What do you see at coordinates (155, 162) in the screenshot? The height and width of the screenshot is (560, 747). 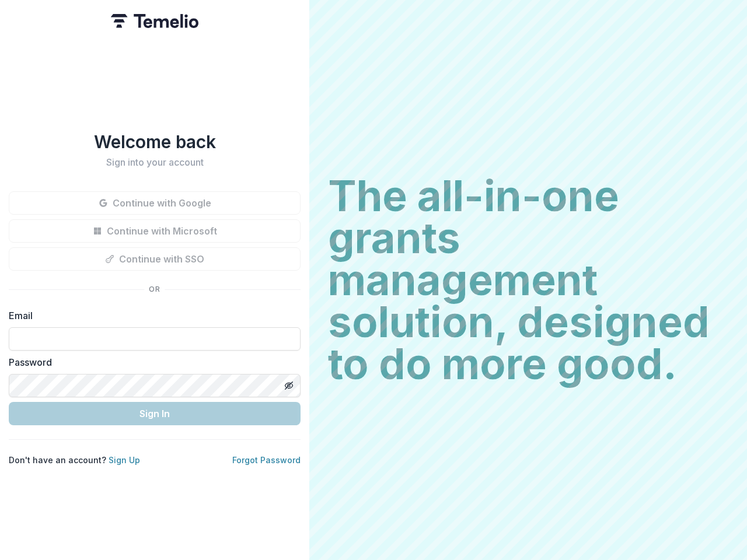 I see `h2: Sign into your account` at bounding box center [155, 162].